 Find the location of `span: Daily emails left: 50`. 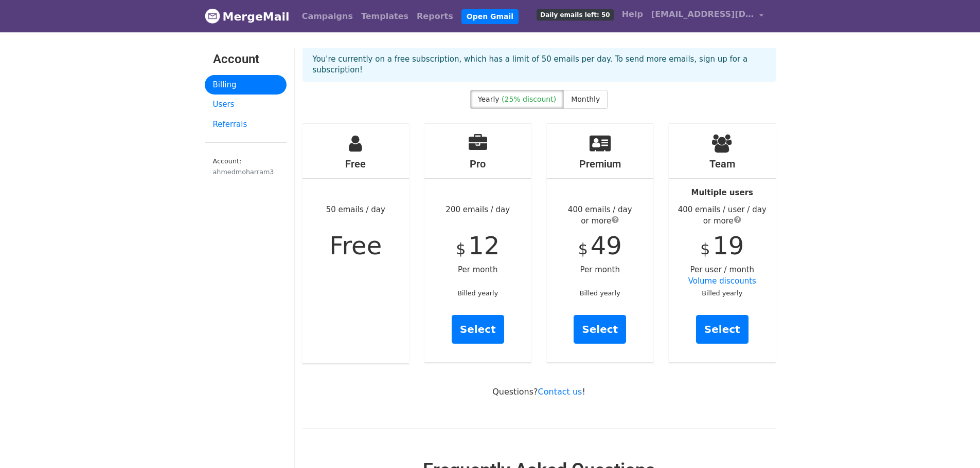

span: Daily emails left: 50 is located at coordinates (575, 15).